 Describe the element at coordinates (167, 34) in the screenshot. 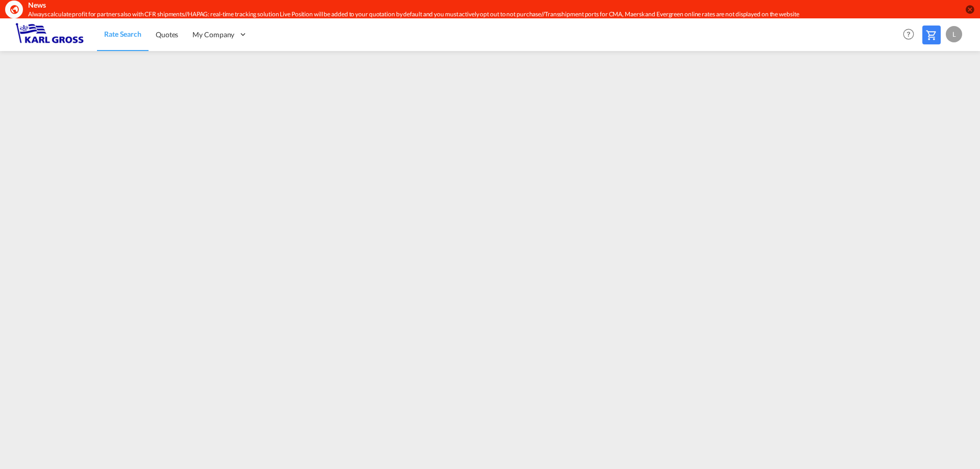

I see `span: Quotes` at that location.